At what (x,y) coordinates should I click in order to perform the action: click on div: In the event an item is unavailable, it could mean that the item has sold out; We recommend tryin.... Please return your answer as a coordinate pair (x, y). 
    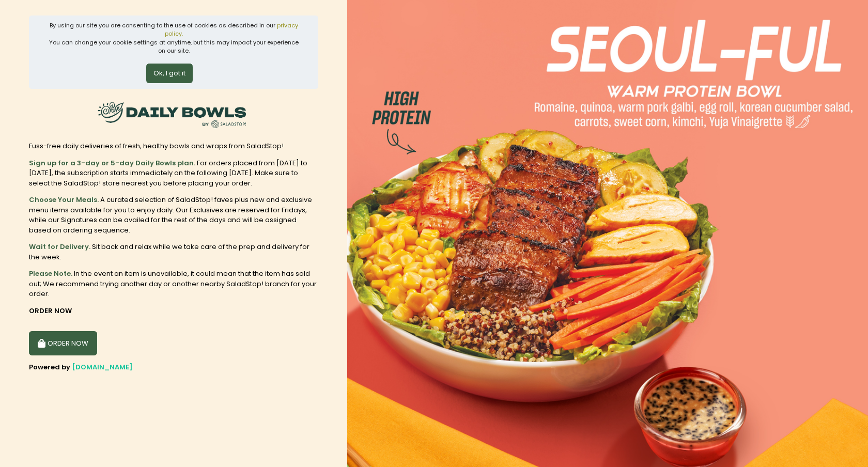
    Looking at the image, I should click on (174, 283).